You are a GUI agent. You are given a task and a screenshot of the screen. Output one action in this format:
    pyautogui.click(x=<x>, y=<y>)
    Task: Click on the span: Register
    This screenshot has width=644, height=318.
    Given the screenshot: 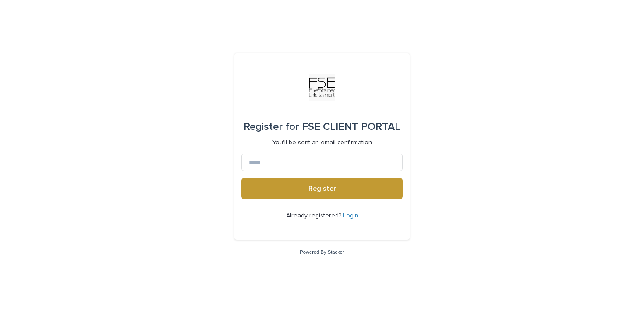 What is the action you would take?
    pyautogui.click(x=322, y=189)
    